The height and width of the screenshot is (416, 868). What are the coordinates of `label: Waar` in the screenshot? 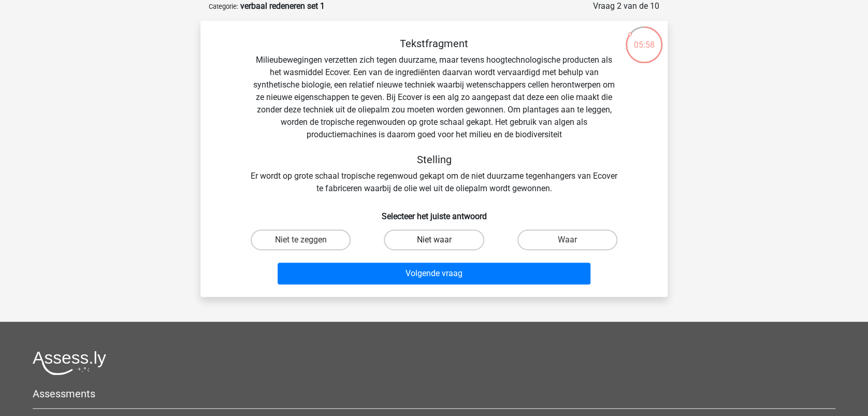 It's located at (567, 240).